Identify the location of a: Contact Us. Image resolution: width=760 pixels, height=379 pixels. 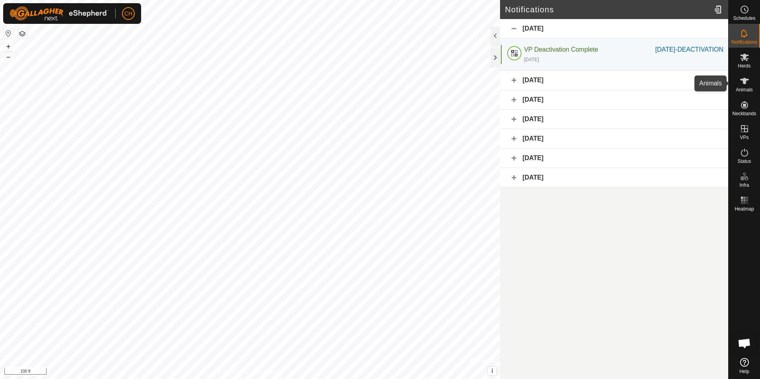
(269, 372).